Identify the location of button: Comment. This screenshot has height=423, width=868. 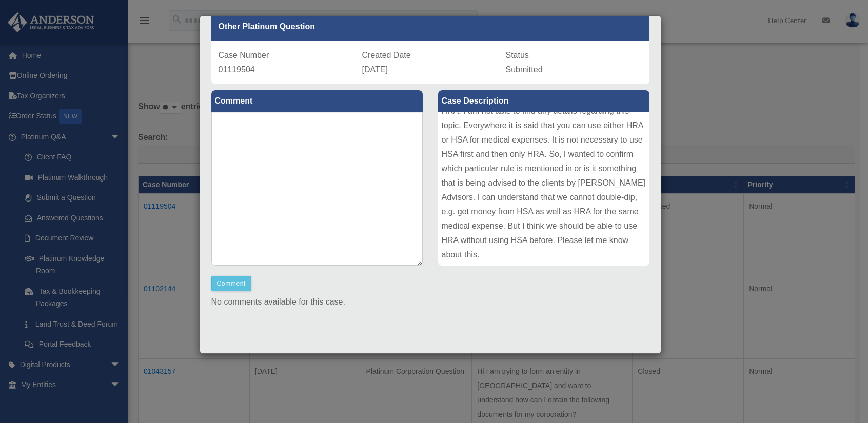
(231, 284).